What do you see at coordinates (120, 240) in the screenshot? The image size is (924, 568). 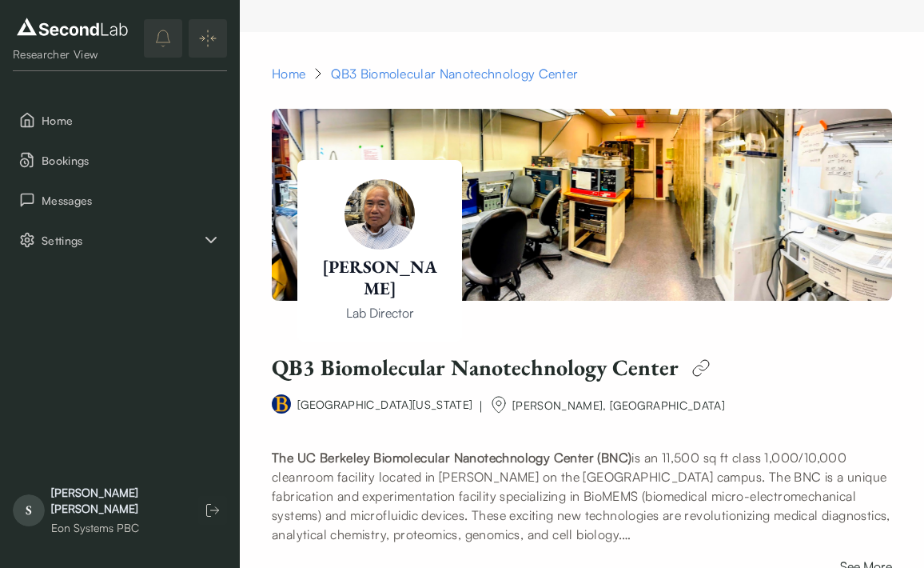 I see `li: Settings` at bounding box center [120, 240].